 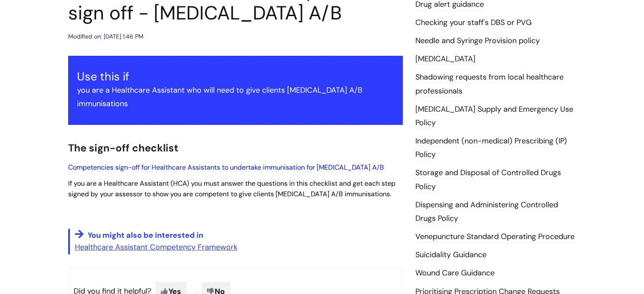 I want to click on a: Healthcare Assistant Competency Framework, so click(x=156, y=247).